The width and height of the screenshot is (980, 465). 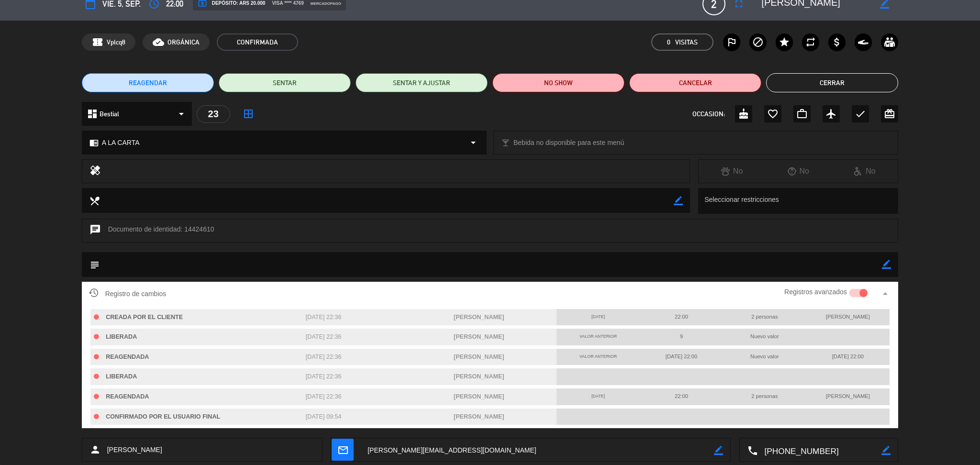 What do you see at coordinates (248, 114) in the screenshot?
I see `i: border_all` at bounding box center [248, 114].